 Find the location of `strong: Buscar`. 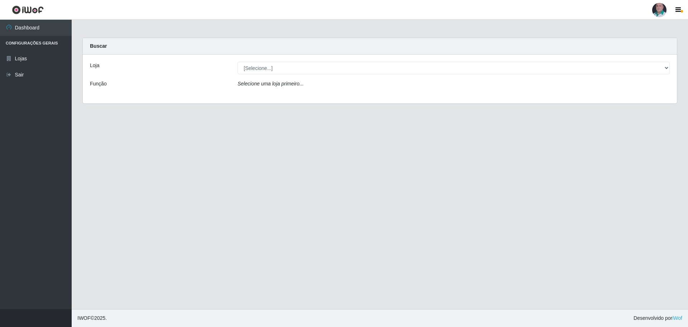

strong: Buscar is located at coordinates (98, 46).